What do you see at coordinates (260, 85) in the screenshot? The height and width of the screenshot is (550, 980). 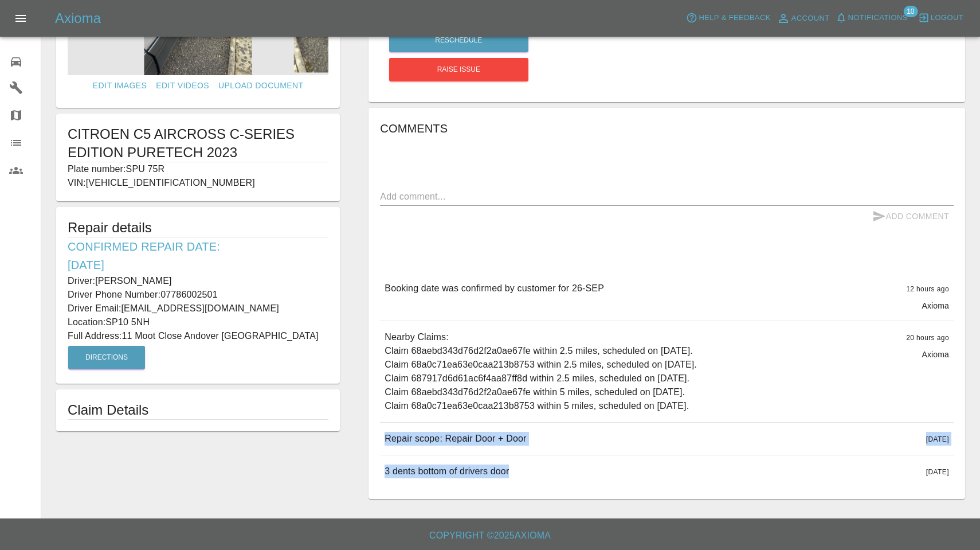 I see `a: Upload Document` at bounding box center [260, 85].